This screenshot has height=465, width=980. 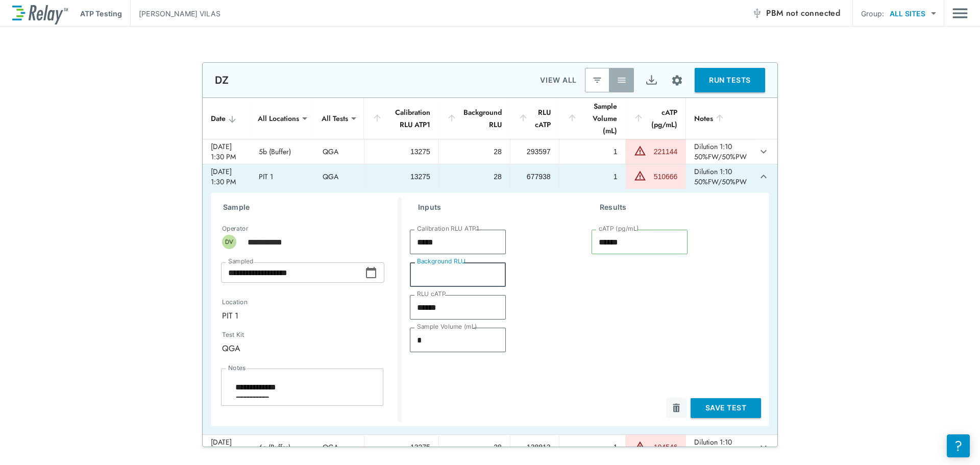 I want to click on div: RLU cATP, so click(x=534, y=118).